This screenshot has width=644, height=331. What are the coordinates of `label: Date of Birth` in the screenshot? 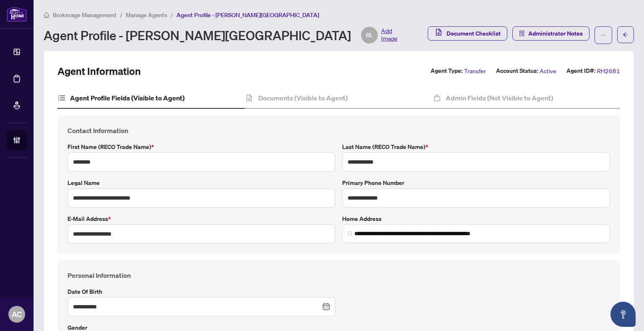 It's located at (201, 292).